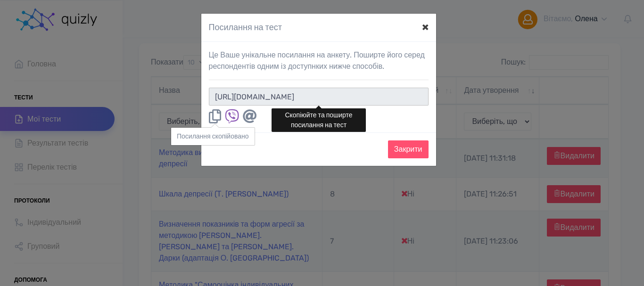 Image resolution: width=644 pixels, height=286 pixels. Describe the element at coordinates (318, 120) in the screenshot. I see `div: Скопіюйте та поширте посилання на тест` at that location.